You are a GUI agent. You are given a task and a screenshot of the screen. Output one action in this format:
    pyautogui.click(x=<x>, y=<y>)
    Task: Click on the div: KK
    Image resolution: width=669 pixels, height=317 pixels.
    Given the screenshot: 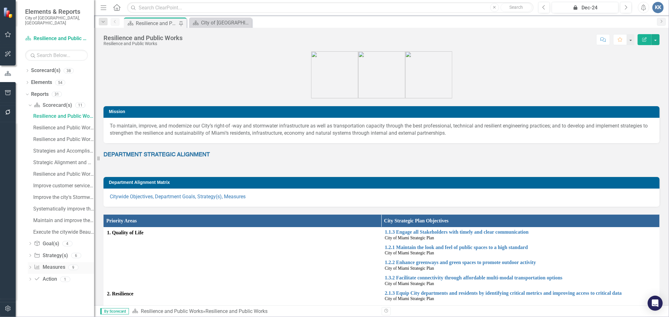 What is the action you would take?
    pyautogui.click(x=658, y=8)
    